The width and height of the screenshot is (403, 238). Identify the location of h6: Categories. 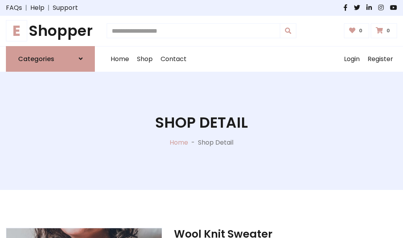
(36, 59).